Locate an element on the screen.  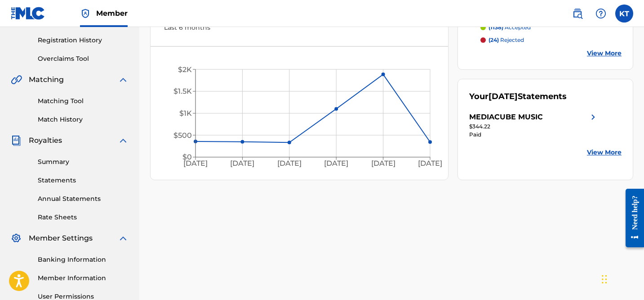
span: Member Settings is located at coordinates (61, 238).